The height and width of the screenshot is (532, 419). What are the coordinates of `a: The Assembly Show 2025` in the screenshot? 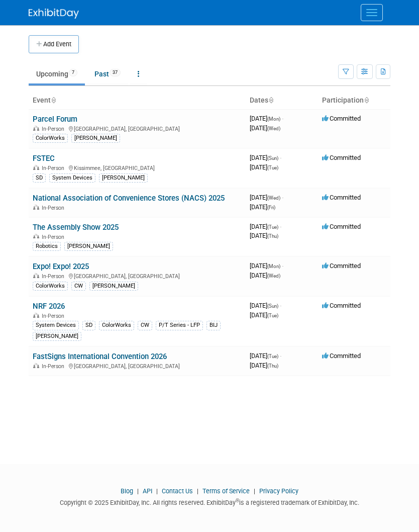 It's located at (75, 228).